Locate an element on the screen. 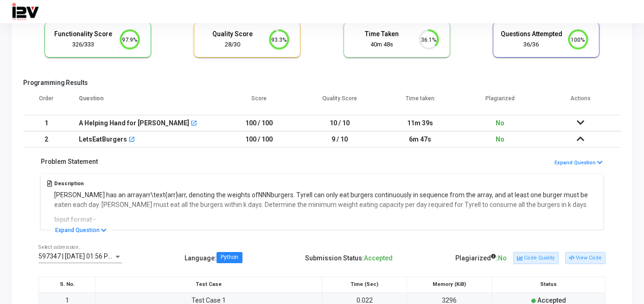 The width and height of the screenshot is (644, 304). th: Time taken is located at coordinates (420, 102).